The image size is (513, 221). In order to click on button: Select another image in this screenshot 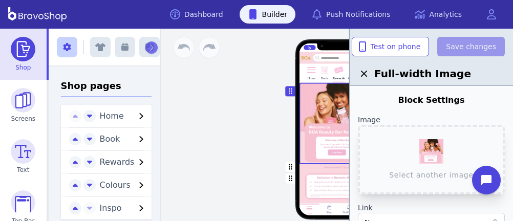, I will do `click(431, 160)`.